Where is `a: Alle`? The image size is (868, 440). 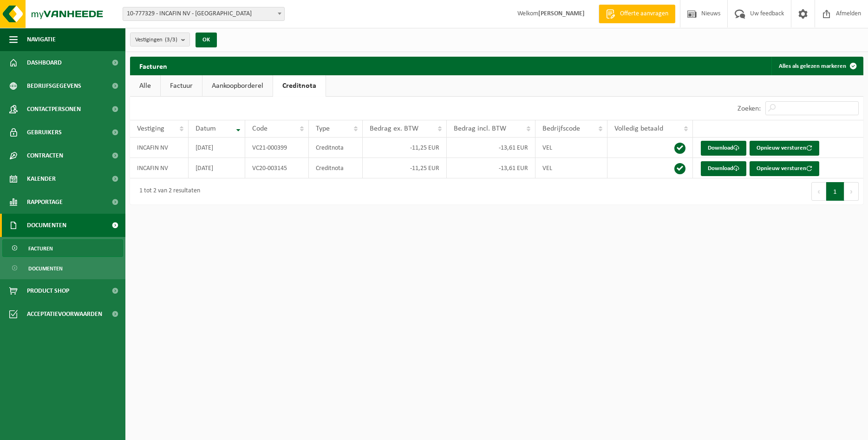 a: Alle is located at coordinates (145, 86).